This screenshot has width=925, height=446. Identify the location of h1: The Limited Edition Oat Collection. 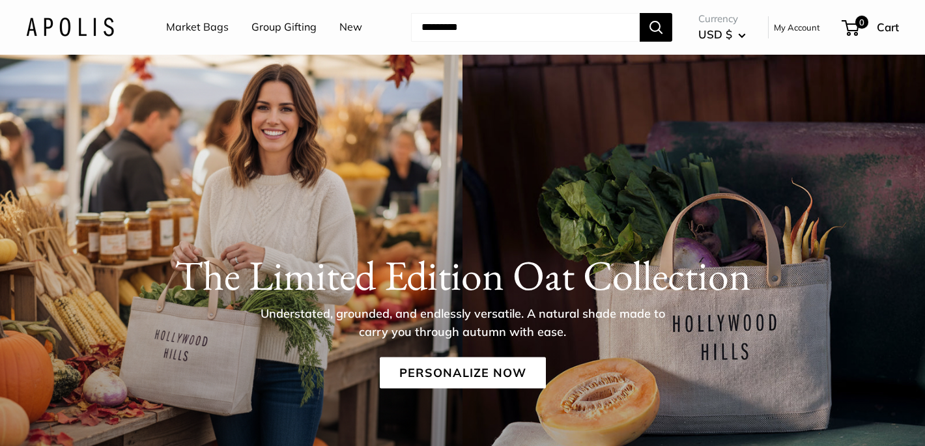
(463, 276).